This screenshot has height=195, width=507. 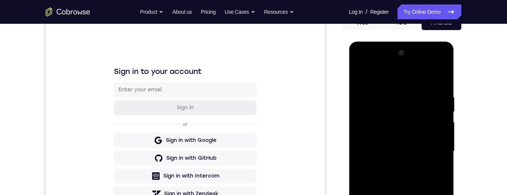 I want to click on button: Use Cases, so click(x=240, y=12).